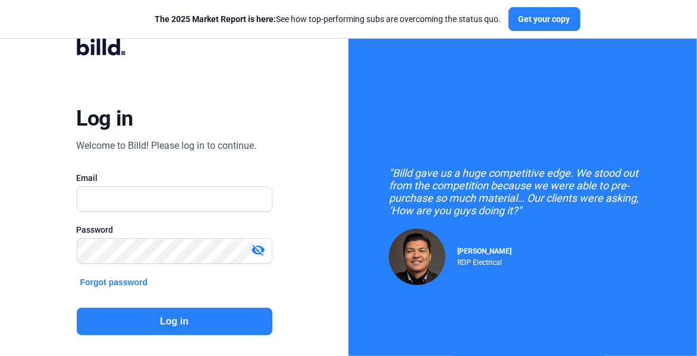 The image size is (697, 356). I want to click on img: Raul Pacheco, so click(417, 256).